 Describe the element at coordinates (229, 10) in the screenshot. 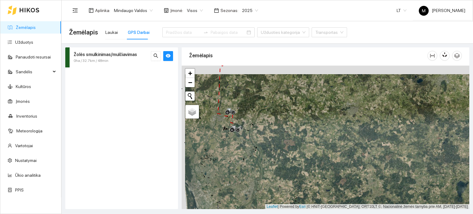

I see `span: Sezonas :` at that location.